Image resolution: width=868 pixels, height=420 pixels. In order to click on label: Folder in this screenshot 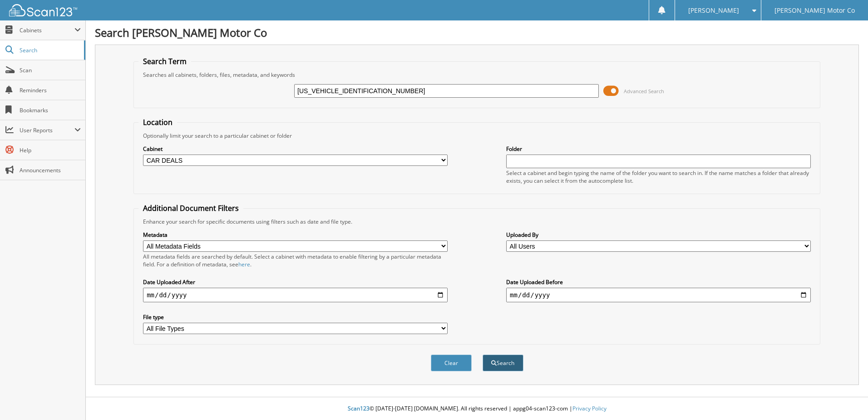, I will do `click(658, 148)`.